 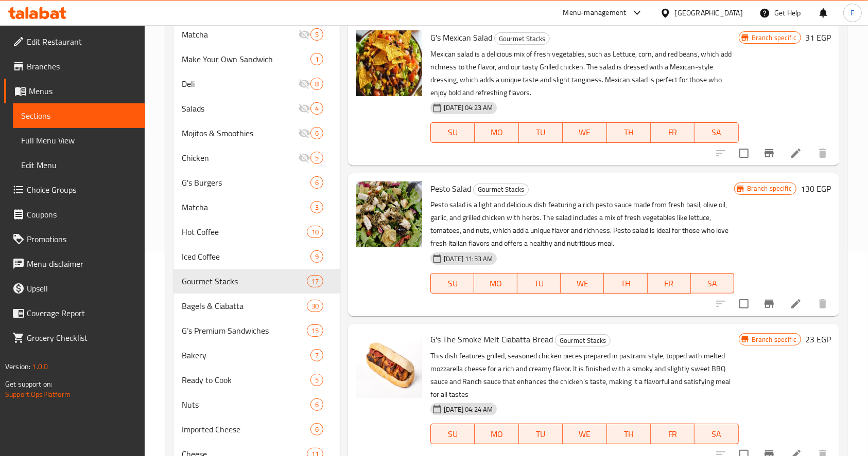 What do you see at coordinates (240, 35) in the screenshot?
I see `span: Matcha` at bounding box center [240, 35].